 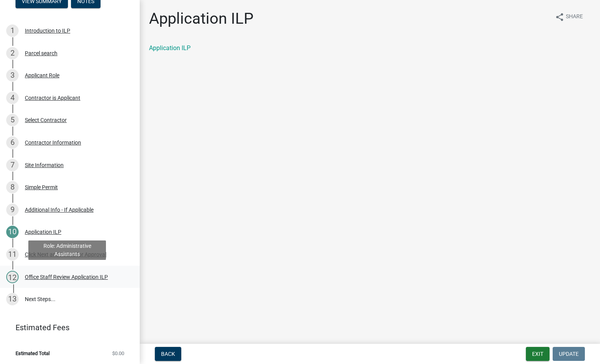 I want to click on div: Additional Info - If Applicable, so click(x=59, y=210).